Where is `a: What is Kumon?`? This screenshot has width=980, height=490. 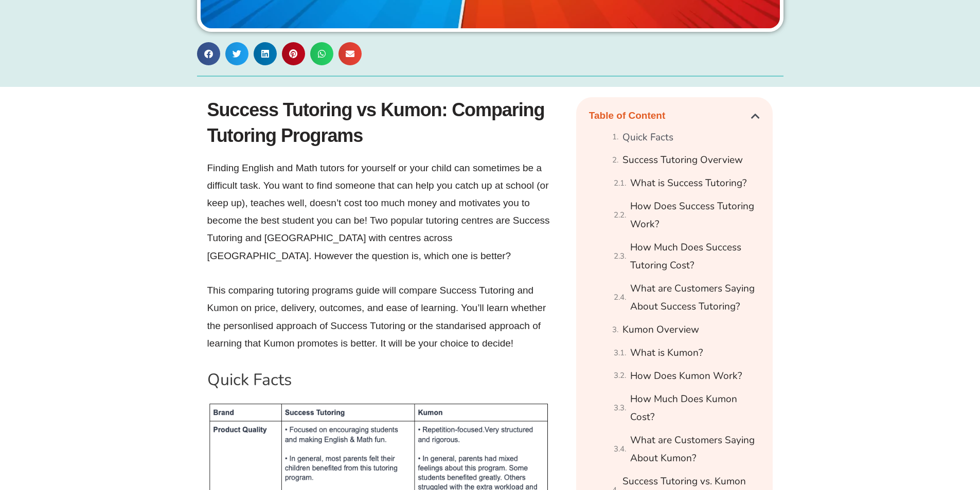
a: What is Kumon? is located at coordinates (666, 353).